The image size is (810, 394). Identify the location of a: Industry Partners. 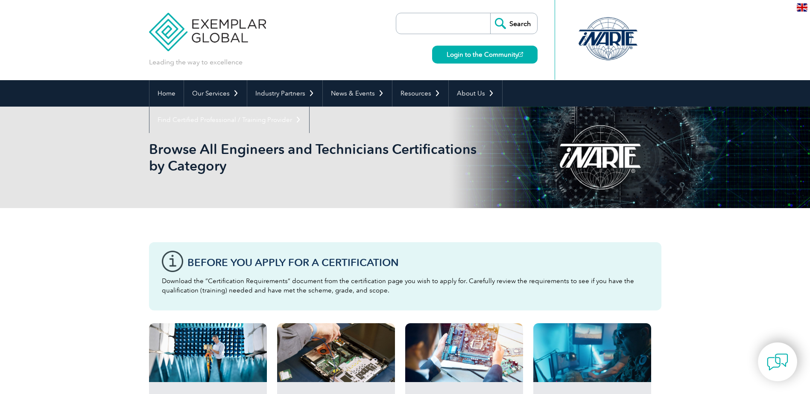
(285, 93).